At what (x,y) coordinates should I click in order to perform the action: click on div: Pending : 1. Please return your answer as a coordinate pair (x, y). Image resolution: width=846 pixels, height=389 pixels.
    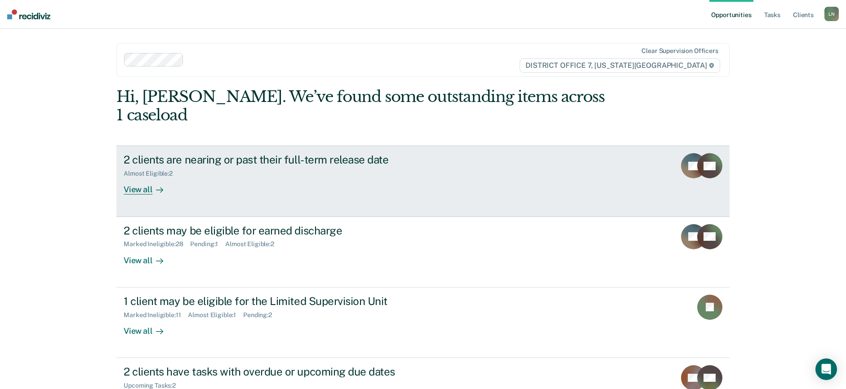
    Looking at the image, I should click on (208, 244).